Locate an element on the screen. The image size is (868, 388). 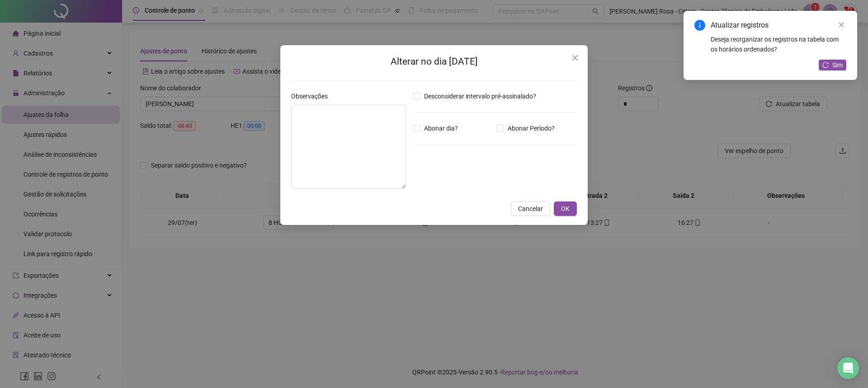
span: Abonar Período? is located at coordinates (531, 128).